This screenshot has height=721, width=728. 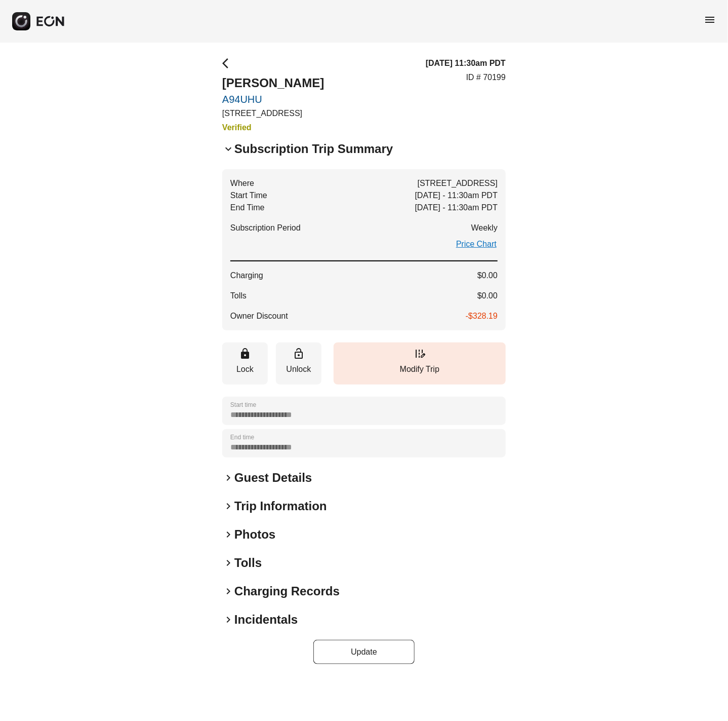 What do you see at coordinates (281, 506) in the screenshot?
I see `h2: Trip Information` at bounding box center [281, 506].